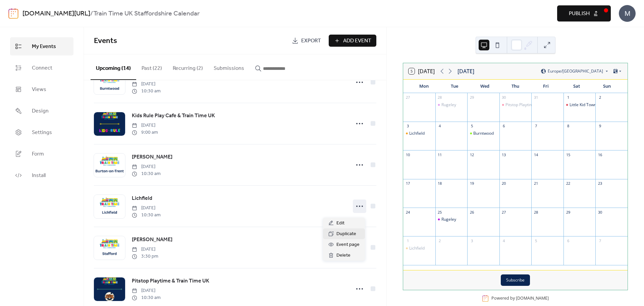 This screenshot has height=306, width=644. What do you see at coordinates (504, 155) in the screenshot?
I see `div: 13` at bounding box center [504, 155].